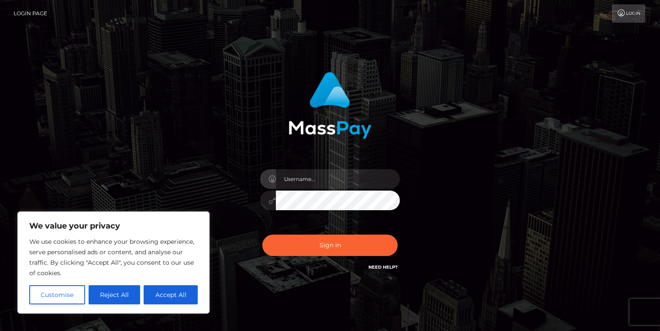 This screenshot has height=331, width=660. I want to click on button: Accept All, so click(171, 295).